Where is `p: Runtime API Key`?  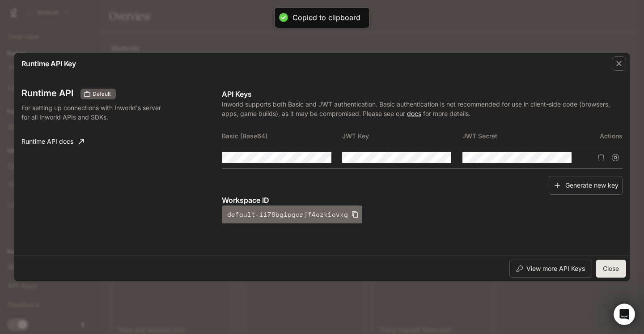
p: Runtime API Key is located at coordinates (49, 64).